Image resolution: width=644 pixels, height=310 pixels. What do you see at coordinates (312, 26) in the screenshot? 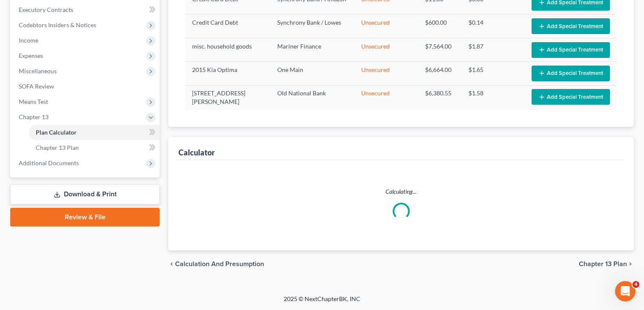
I see `td: Synchrony Bank / Lowes` at bounding box center [312, 26].